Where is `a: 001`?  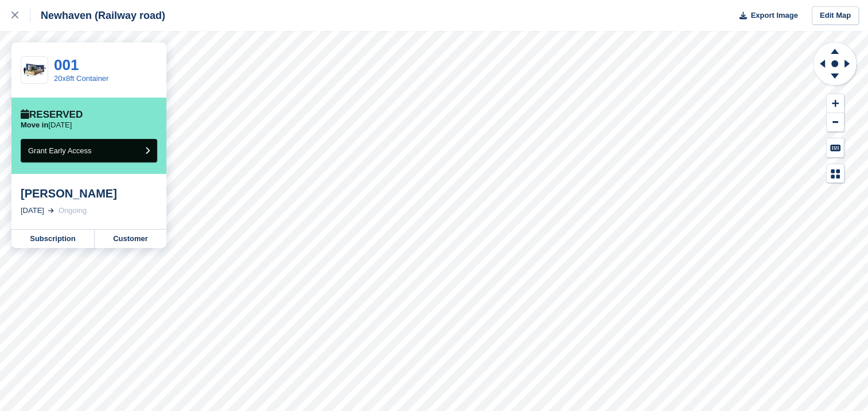
a: 001 is located at coordinates (66, 65).